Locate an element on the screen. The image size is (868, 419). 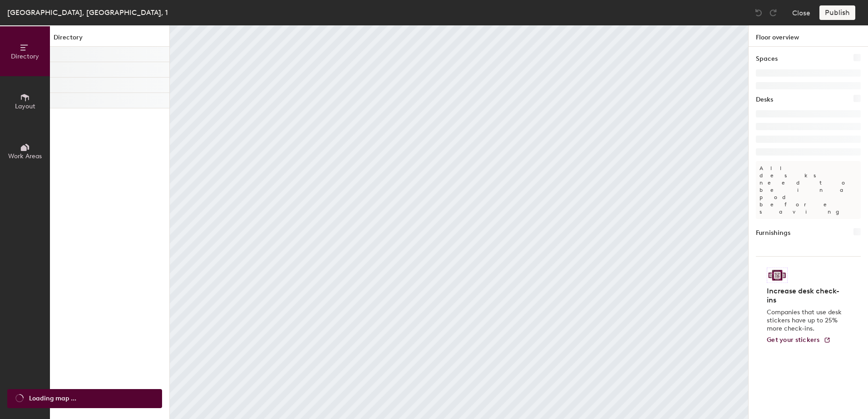
span: Work Areas is located at coordinates (25, 156).